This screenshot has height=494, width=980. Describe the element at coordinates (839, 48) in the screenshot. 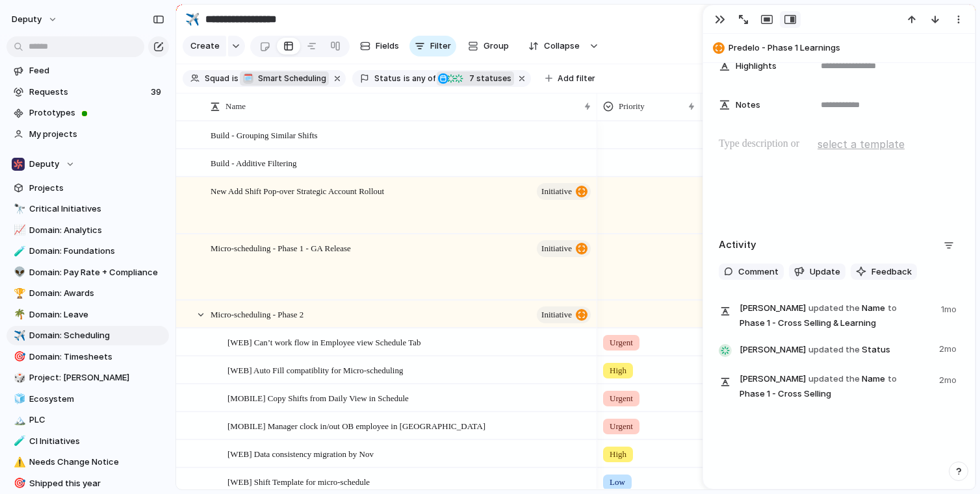

I see `button: Predelo - Phase 1 Learnings` at that location.